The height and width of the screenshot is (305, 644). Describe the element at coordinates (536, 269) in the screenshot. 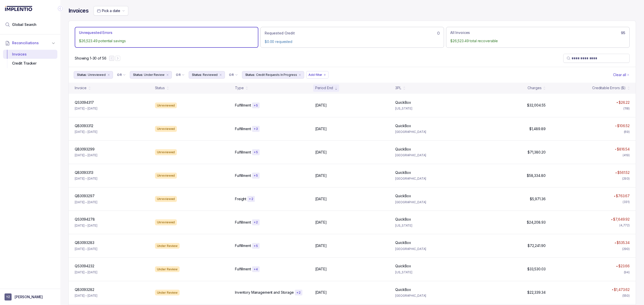

I see `p: $33,530.03` at that location.